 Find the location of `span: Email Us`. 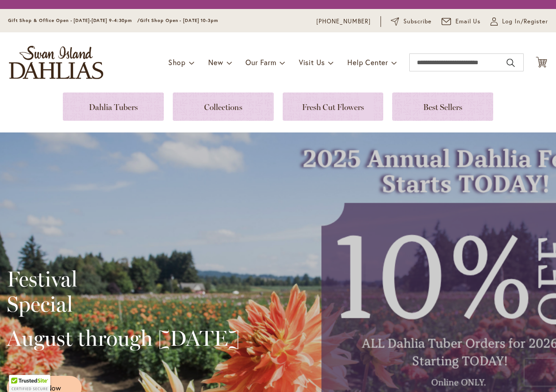

span: Email Us is located at coordinates (468, 22).